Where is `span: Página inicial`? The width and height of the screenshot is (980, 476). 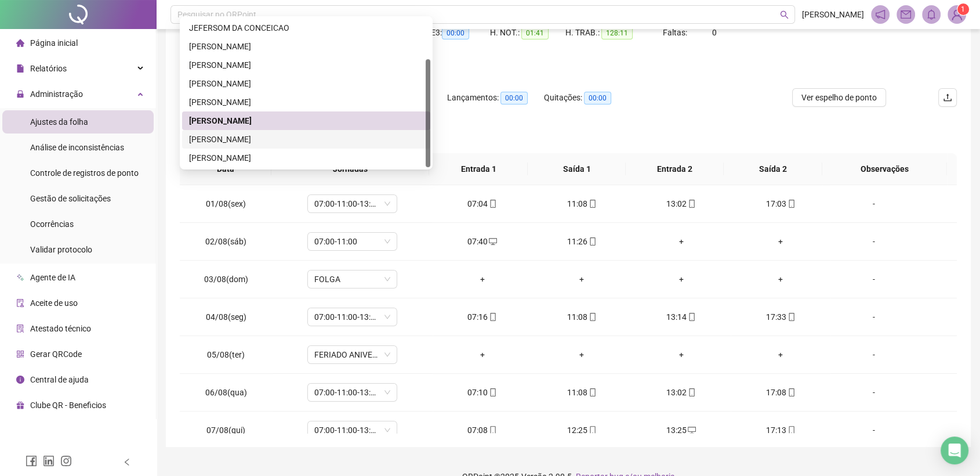
span: Página inicial is located at coordinates (54, 43).